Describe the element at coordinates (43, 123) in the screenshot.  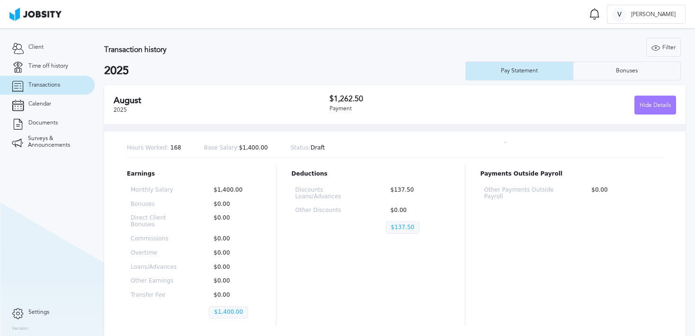
I see `span: Documents` at that location.